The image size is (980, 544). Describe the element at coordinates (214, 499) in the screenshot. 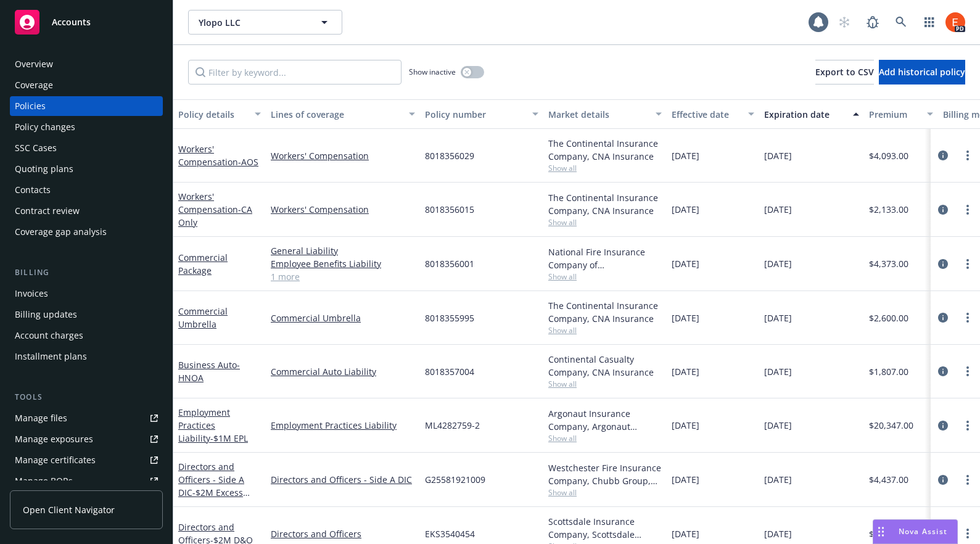

I see `span: - $2M Excess $2M` at that location.